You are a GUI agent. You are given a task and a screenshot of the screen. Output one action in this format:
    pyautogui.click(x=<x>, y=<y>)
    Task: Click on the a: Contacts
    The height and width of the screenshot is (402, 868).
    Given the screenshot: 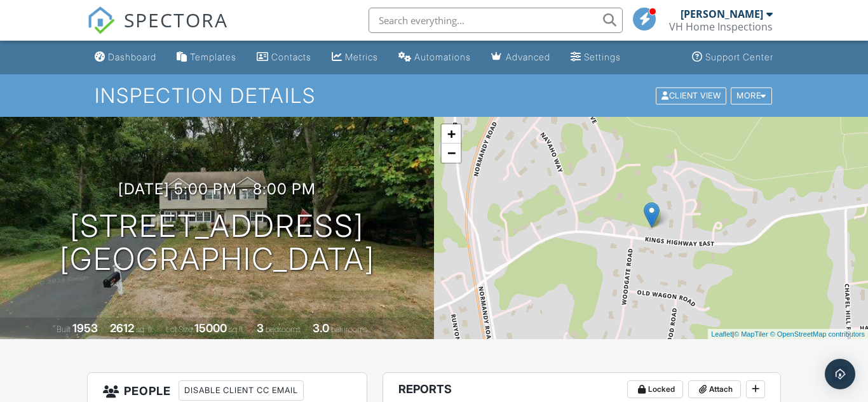 What is the action you would take?
    pyautogui.click(x=284, y=57)
    